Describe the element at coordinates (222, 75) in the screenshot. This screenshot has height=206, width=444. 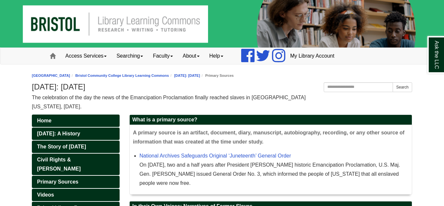
I see `nav: breadcrumb` at that location.